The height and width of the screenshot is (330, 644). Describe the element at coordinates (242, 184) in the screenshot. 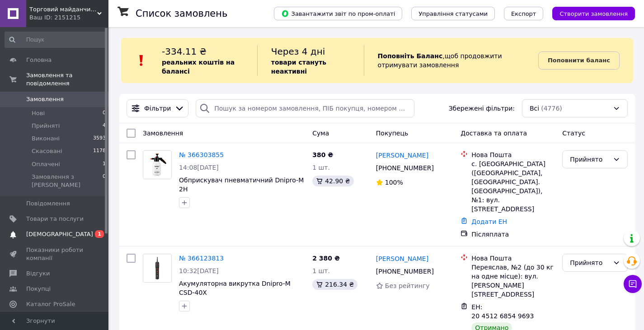

I see `span: Обприскувач пневматичний Dnipro-M 2H` at that location.